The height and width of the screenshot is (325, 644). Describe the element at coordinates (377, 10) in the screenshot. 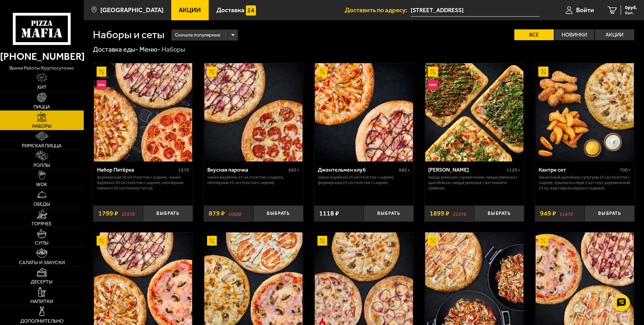

I see `span: Доставить по адресу:` at that location.